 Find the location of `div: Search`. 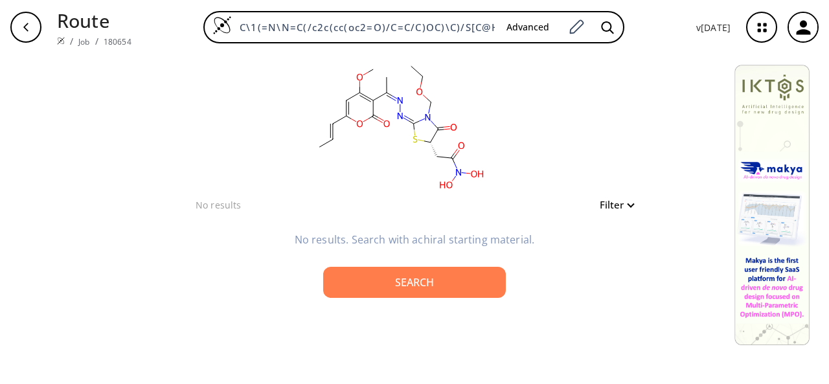

div: Search is located at coordinates (415, 282).